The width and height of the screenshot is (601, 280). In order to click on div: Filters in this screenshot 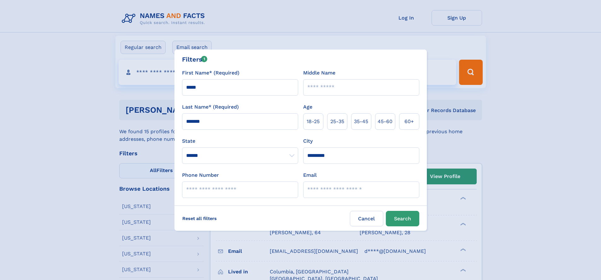, I will do `click(195, 59)`.